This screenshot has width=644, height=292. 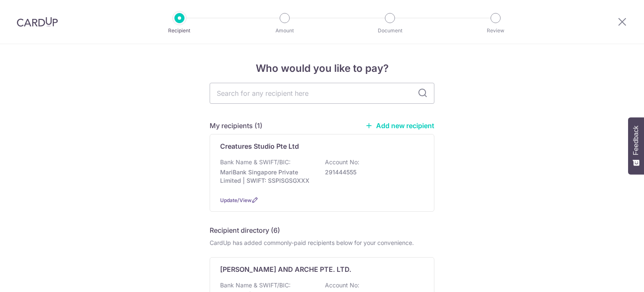 I want to click on span: Update/View, so click(x=236, y=200).